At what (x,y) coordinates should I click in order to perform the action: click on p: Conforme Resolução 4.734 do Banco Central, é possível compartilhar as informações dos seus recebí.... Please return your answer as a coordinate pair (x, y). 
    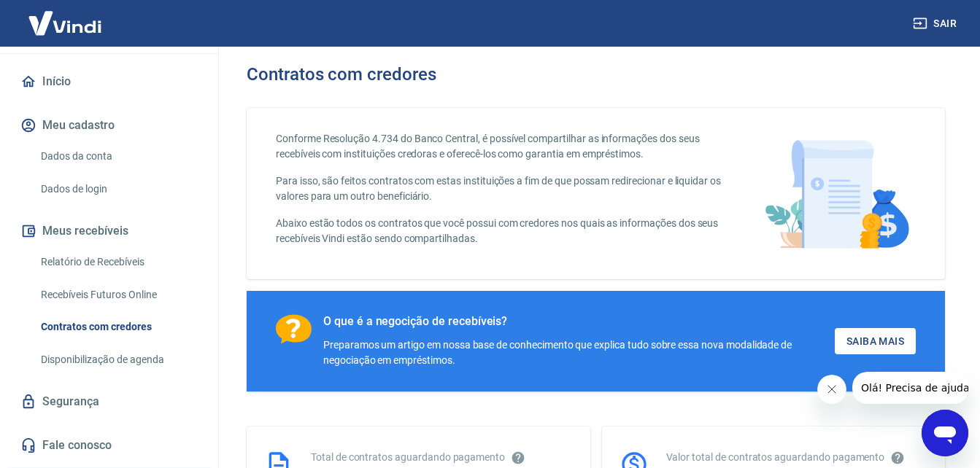
    Looking at the image, I should click on (500, 147).